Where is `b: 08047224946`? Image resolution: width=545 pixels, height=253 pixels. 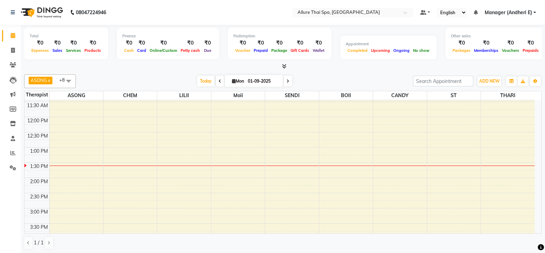
b: 08047224946 is located at coordinates (91, 12).